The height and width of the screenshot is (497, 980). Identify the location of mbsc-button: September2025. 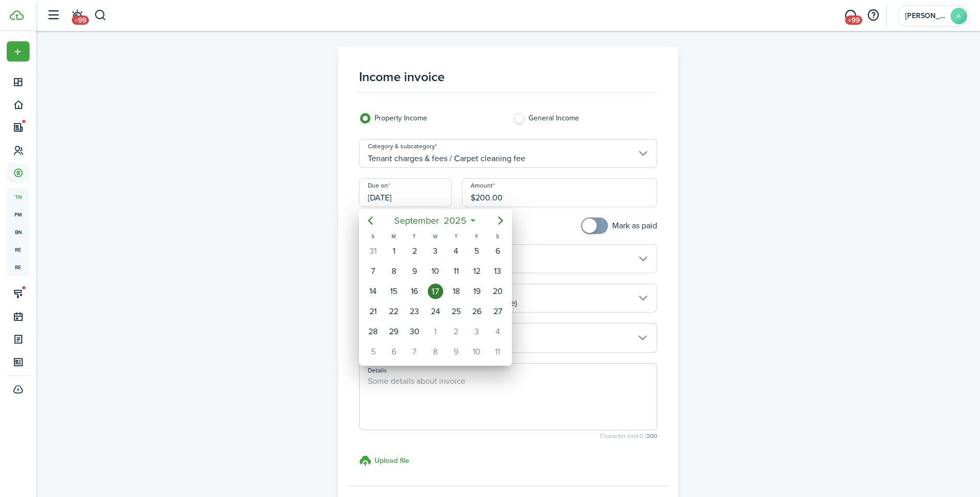
(430, 221).